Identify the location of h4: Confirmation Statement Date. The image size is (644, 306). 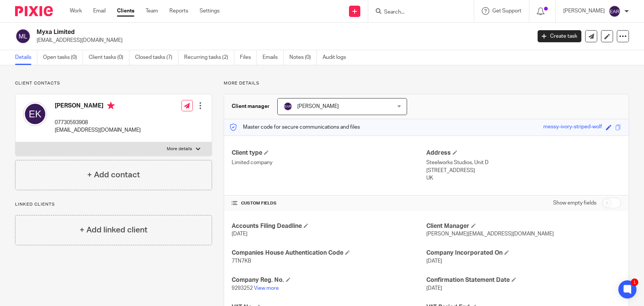
(523, 280).